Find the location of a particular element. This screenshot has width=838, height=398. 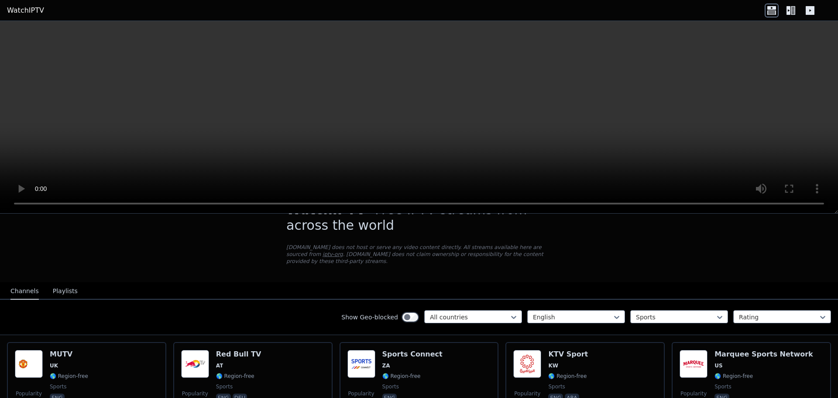

h6: MUTV is located at coordinates (69, 354).